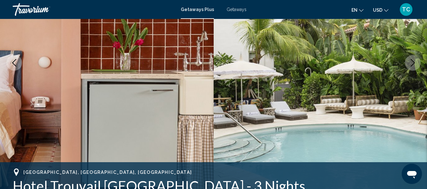 This screenshot has width=427, height=189. I want to click on span: Getaways, so click(236, 9).